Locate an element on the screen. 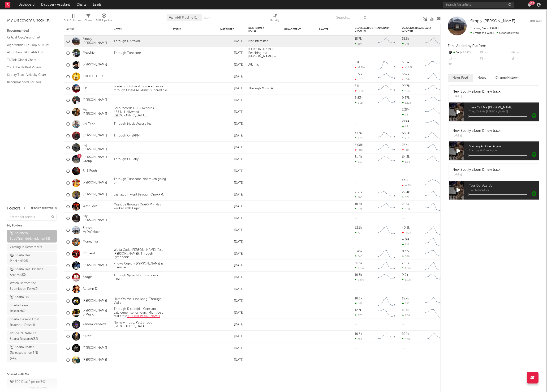  div: Might be through OneRPM - Has worked with Cupid is located at coordinates (141, 206).